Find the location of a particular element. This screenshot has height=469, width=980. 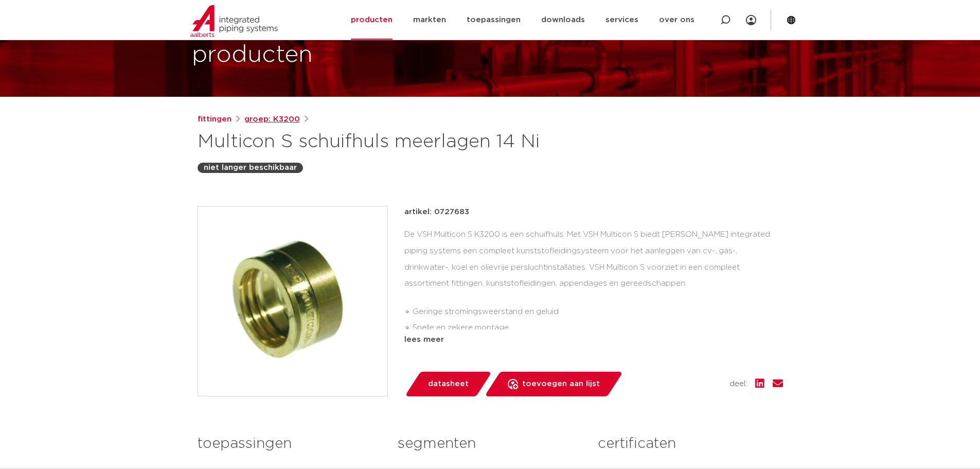

span: toevoegen aan lijst is located at coordinates (561, 384).